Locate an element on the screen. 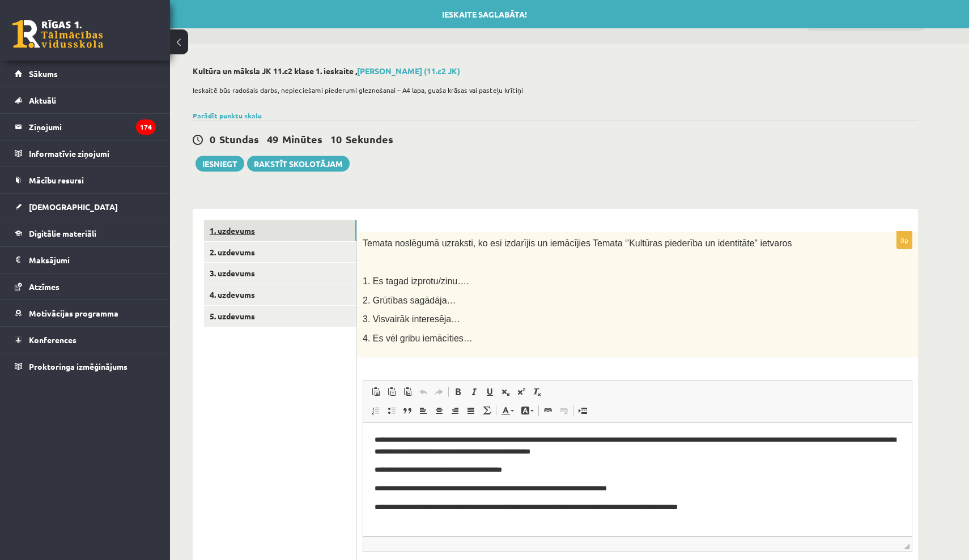  a: Надстрочный индекс is located at coordinates (521, 392).